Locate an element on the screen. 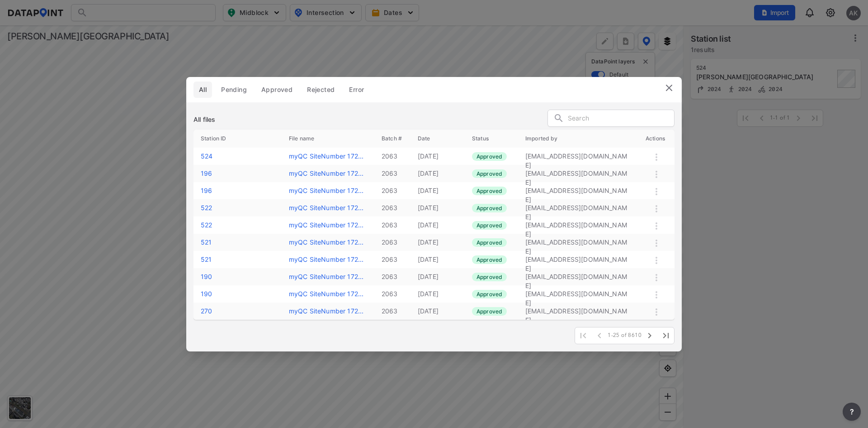  button: more is located at coordinates (852, 411).